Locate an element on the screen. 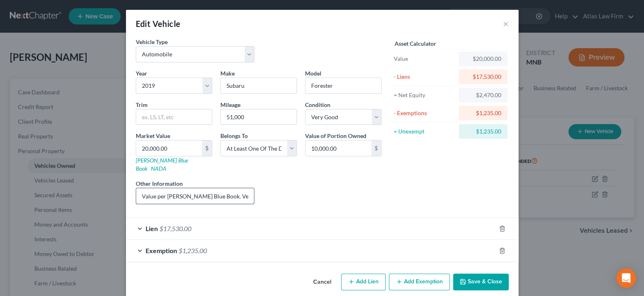 This screenshot has width=644, height=296. span: Exemption is located at coordinates (161, 250).